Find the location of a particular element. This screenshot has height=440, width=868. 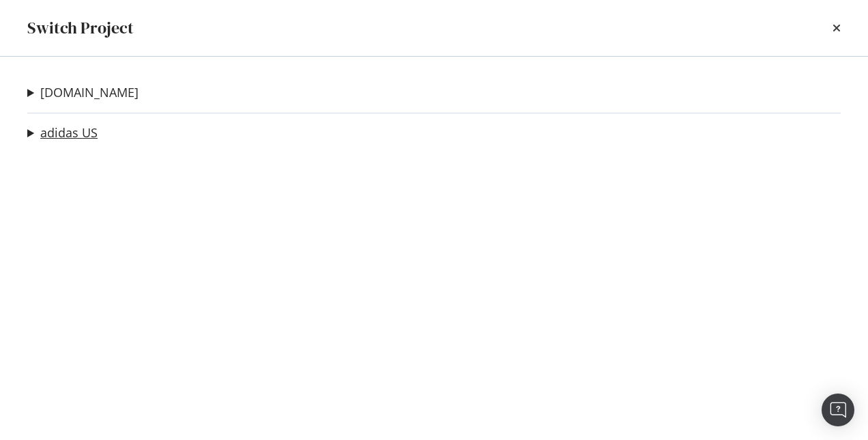

summary: adidas US is located at coordinates (62, 133).